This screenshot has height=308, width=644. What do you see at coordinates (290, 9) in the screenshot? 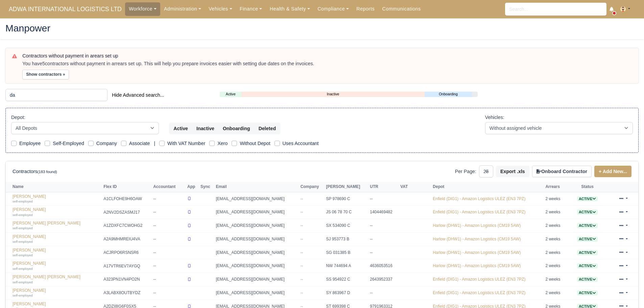
I see `a: Health & Safety` at bounding box center [290, 9].